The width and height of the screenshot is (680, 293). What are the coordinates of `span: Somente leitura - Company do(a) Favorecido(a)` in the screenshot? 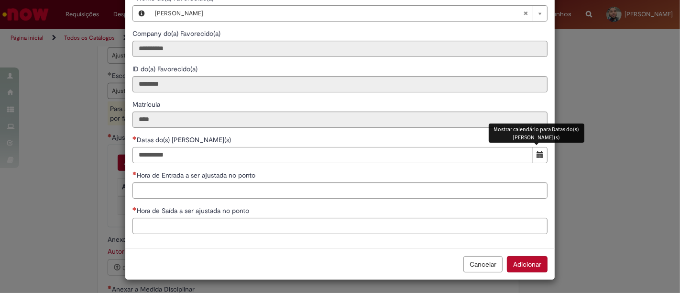 It's located at (177, 33).